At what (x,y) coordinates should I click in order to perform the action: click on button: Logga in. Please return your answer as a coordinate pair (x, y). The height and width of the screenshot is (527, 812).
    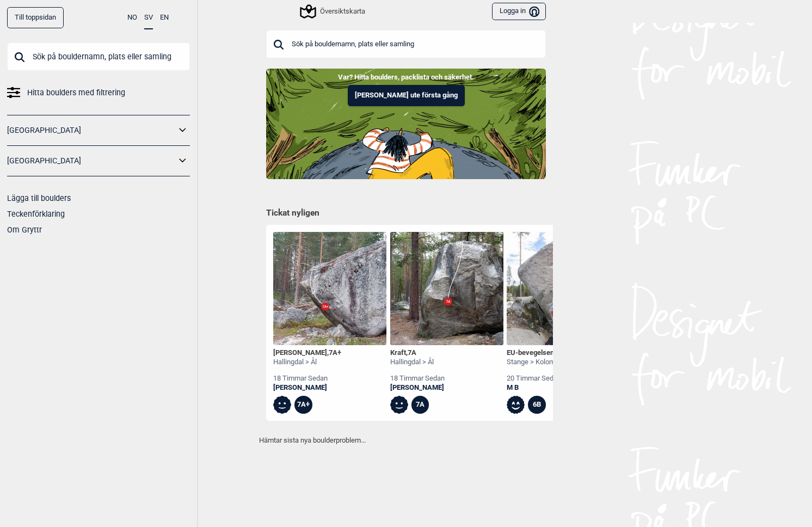
    Looking at the image, I should click on (519, 12).